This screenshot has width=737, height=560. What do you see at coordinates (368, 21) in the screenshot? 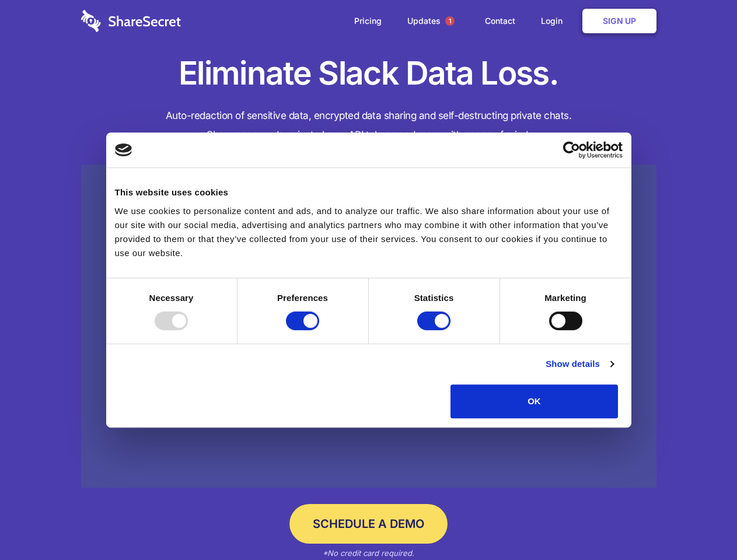
I see `a: Pricing` at bounding box center [368, 21].